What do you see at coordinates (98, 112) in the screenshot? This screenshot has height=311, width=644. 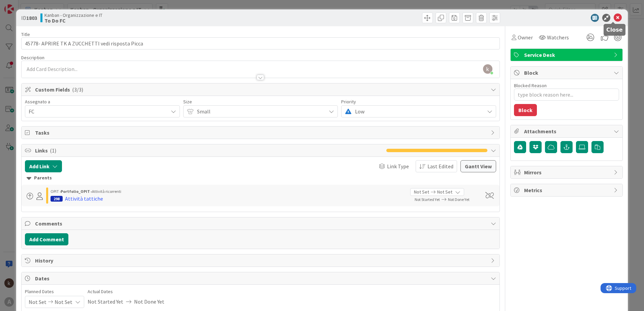 I see `span: FC` at bounding box center [98, 112].